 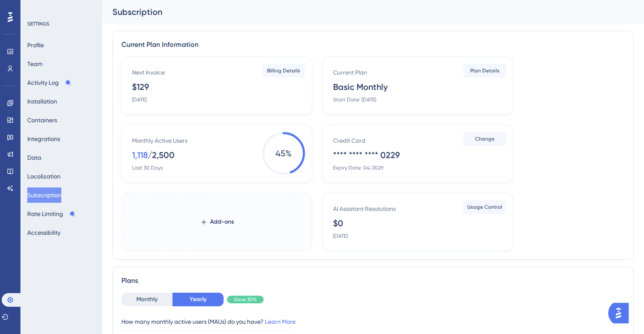 What do you see at coordinates (280, 321) in the screenshot?
I see `a: Learn More` at bounding box center [280, 321].